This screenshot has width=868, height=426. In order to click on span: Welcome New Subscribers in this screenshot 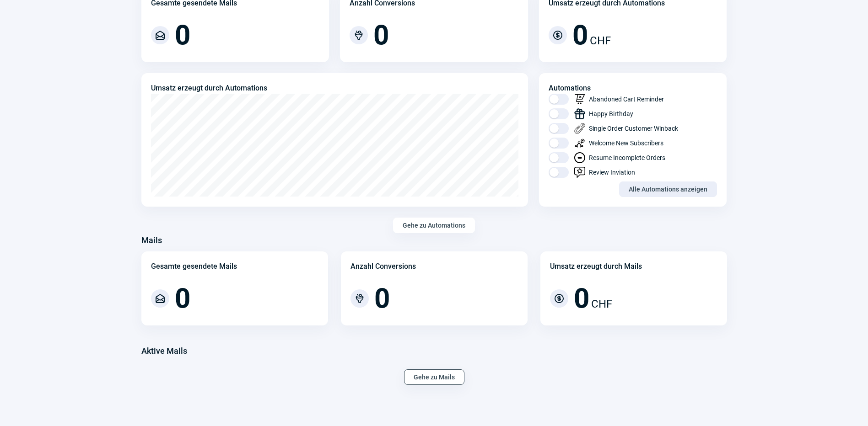, I will do `click(626, 143)`.